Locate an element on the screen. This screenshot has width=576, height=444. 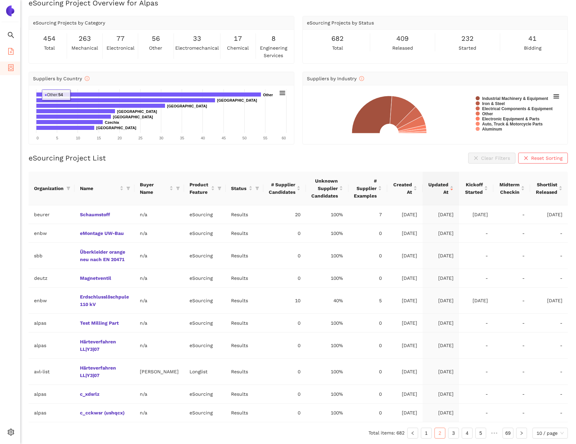
td: beurer is located at coordinates (51, 215).